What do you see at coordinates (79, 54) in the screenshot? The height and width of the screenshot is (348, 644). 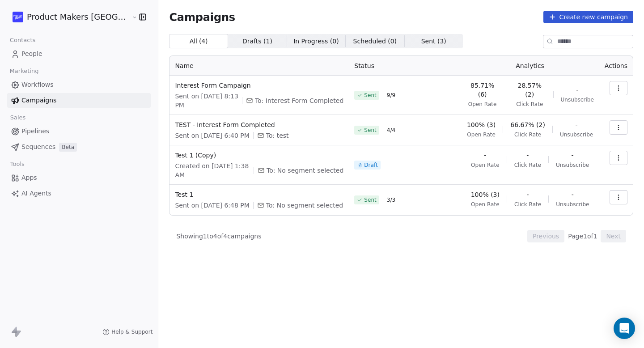 I see `a: People` at bounding box center [79, 54].